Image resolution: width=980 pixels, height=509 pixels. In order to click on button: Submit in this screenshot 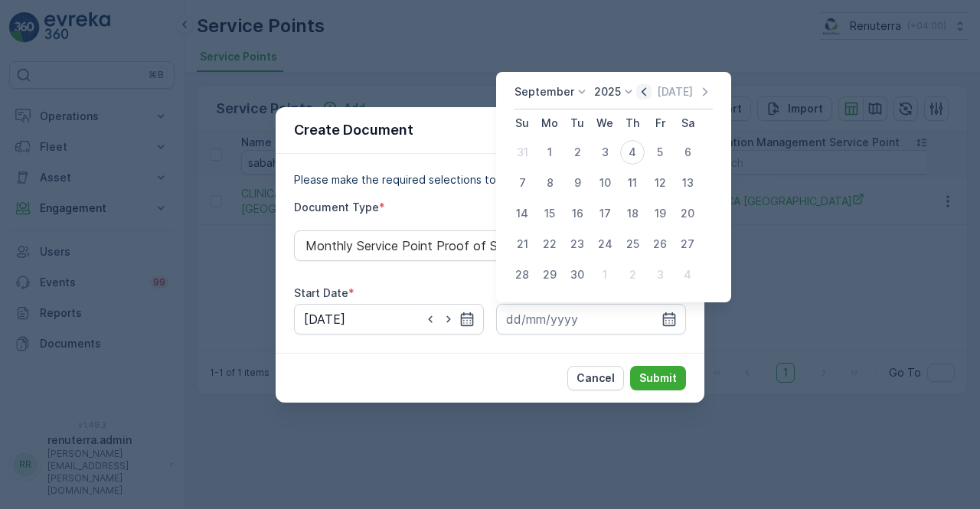, I will do `click(658, 378)`.